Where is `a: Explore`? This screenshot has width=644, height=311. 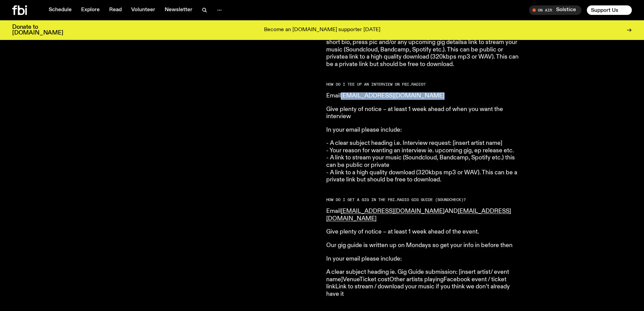
a: Explore is located at coordinates (91, 10).